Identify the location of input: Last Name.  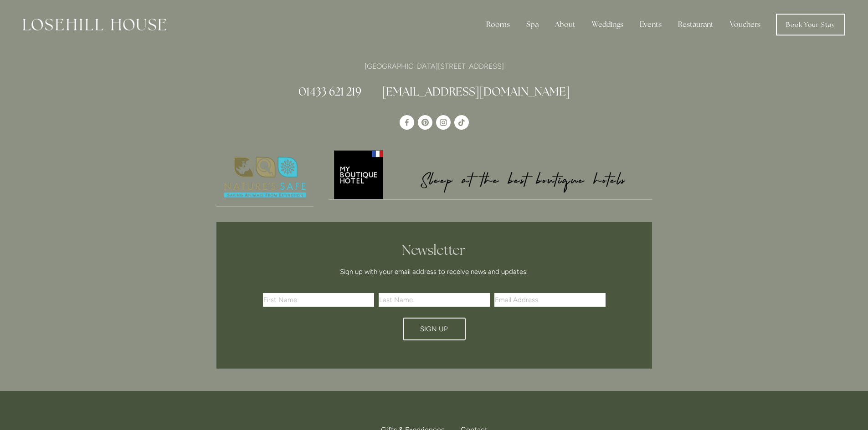
(434, 300).